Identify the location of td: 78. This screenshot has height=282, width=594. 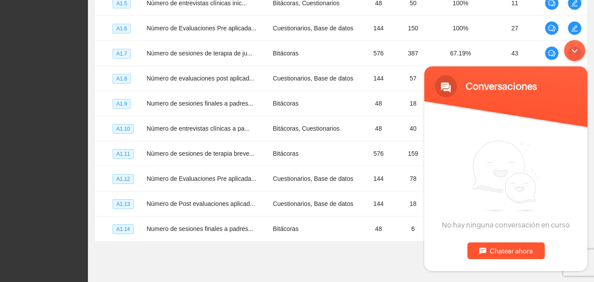
(413, 179).